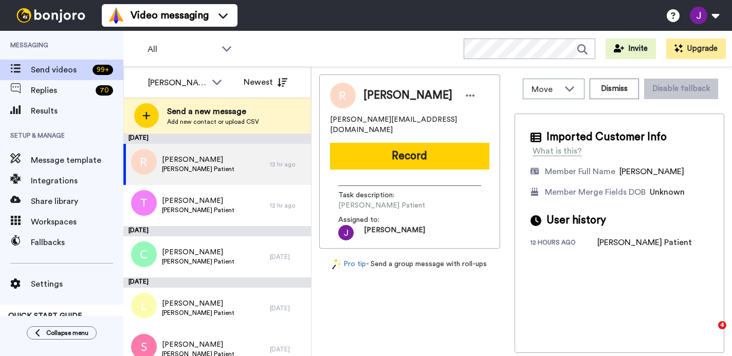  What do you see at coordinates (337, 264) in the screenshot?
I see `img: magic-wand.svg` at bounding box center [337, 264].